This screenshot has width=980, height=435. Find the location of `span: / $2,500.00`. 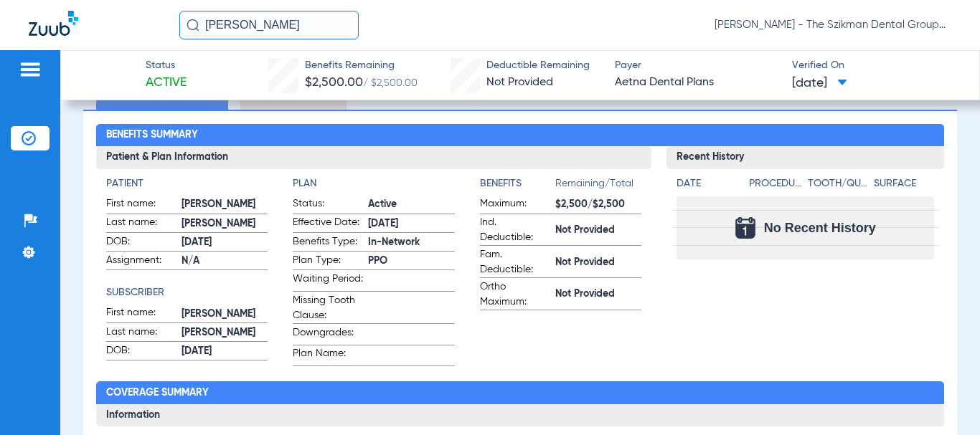

span: / $2,500.00 is located at coordinates (390, 83).